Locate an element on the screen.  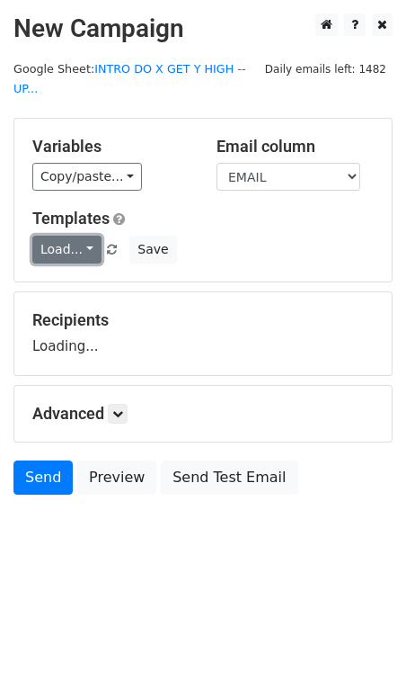
h5: Recipients is located at coordinates (203, 320).